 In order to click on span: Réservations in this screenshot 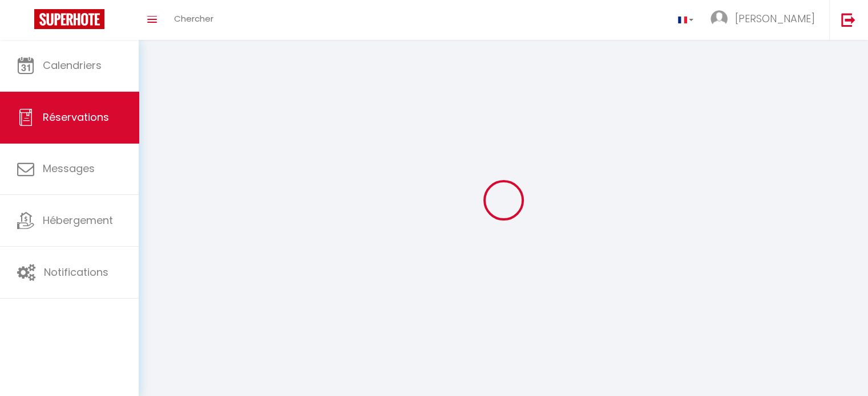, I will do `click(75, 117)`.